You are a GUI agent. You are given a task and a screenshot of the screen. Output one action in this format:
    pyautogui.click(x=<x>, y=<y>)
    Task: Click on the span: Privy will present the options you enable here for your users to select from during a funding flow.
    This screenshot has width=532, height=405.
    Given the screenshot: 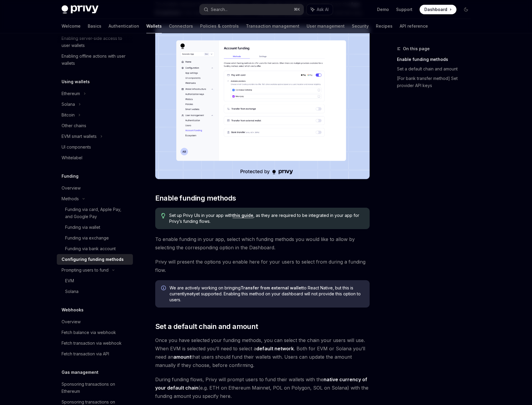 What is the action you would take?
    pyautogui.click(x=262, y=266)
    